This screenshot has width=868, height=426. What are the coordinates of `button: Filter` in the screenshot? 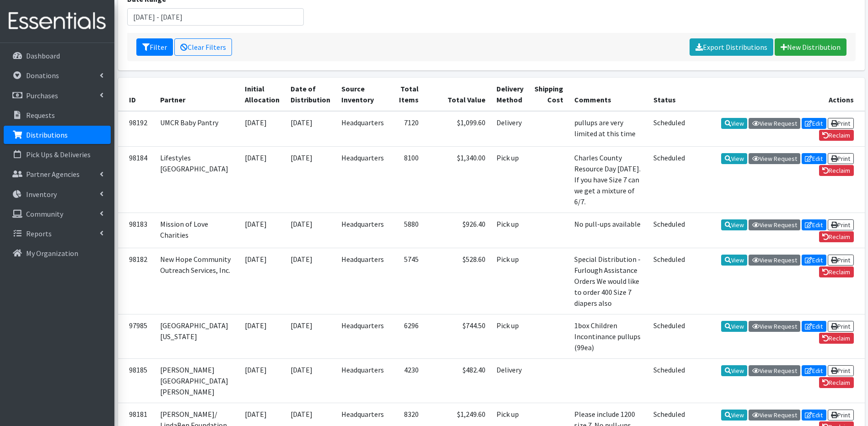 It's located at (154, 47).